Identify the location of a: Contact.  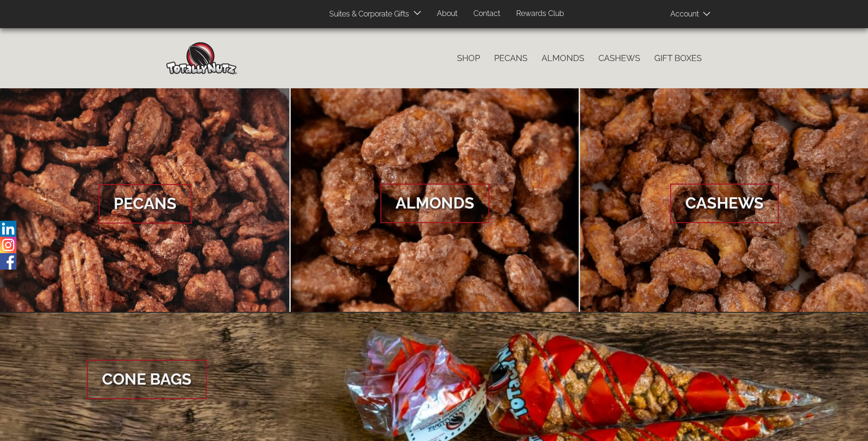
(487, 14).